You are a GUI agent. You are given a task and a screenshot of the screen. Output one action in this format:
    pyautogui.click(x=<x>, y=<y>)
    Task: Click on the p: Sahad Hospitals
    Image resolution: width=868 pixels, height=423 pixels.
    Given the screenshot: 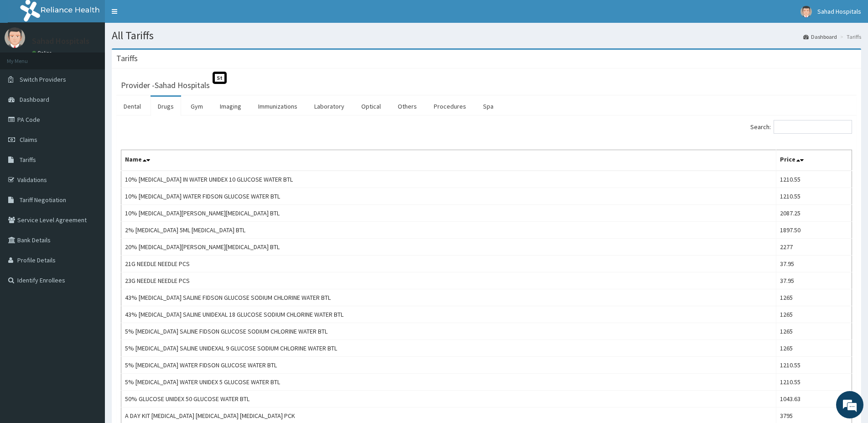 What is the action you would take?
    pyautogui.click(x=61, y=41)
    